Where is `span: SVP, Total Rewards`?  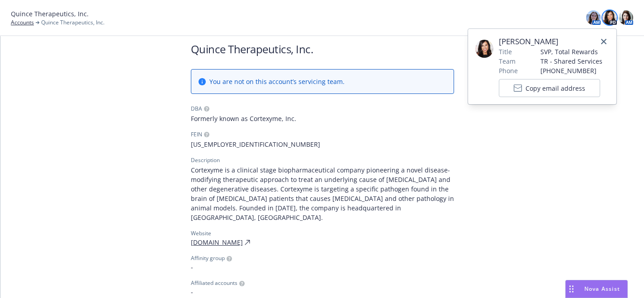
span: SVP, Total Rewards is located at coordinates (571, 52).